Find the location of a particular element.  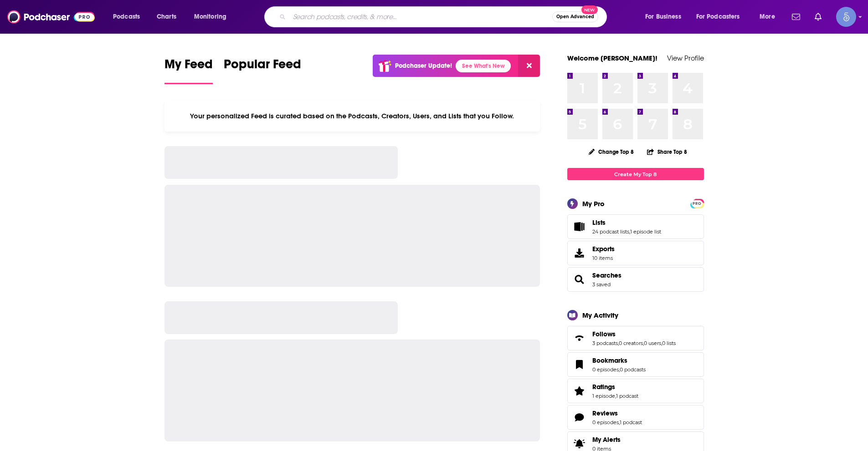

div: My Activity is located at coordinates (600, 315).